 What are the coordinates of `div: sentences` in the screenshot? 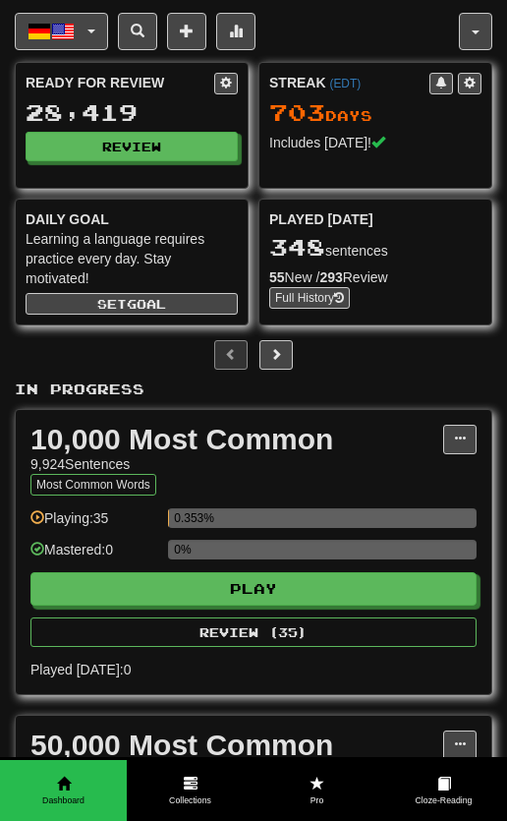 It's located at (376, 248).